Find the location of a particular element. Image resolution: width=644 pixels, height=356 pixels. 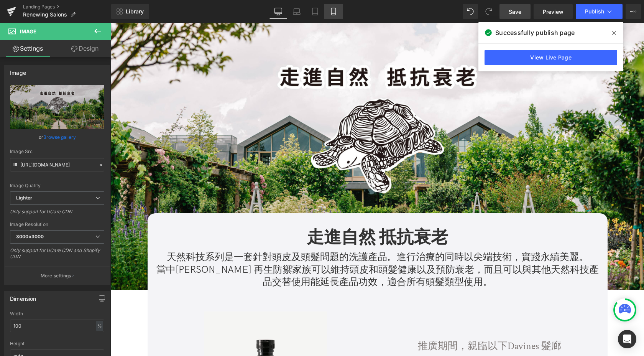

span: Preview is located at coordinates (553, 11).